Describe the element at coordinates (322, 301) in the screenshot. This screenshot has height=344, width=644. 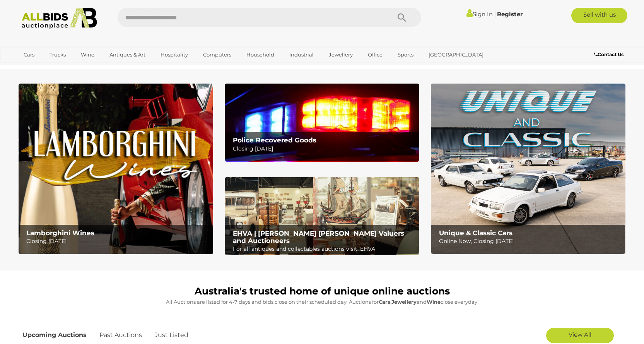
I see `p: All Auctions are listed for 4-7 days and bids close on their scheduled day. Auctions for , and cl...` at that location.